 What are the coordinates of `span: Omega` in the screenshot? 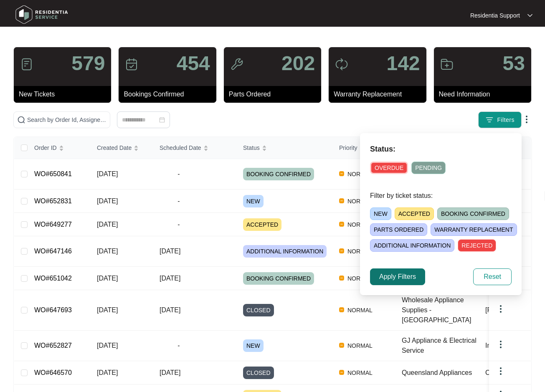 It's located at (496, 372).